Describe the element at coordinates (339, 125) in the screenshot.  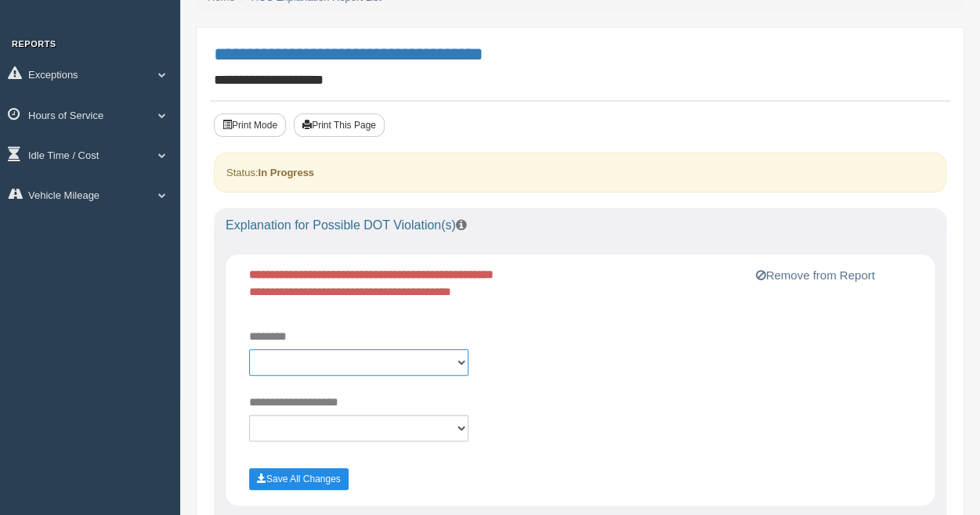
I see `button: Print This Page` at that location.